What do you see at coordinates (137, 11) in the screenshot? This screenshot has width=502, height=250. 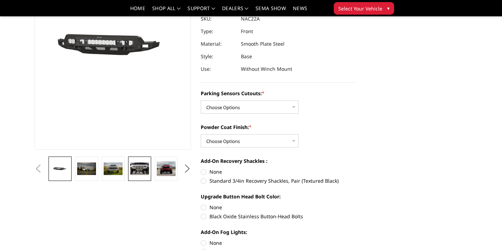 I see `a: Home` at bounding box center [137, 11].